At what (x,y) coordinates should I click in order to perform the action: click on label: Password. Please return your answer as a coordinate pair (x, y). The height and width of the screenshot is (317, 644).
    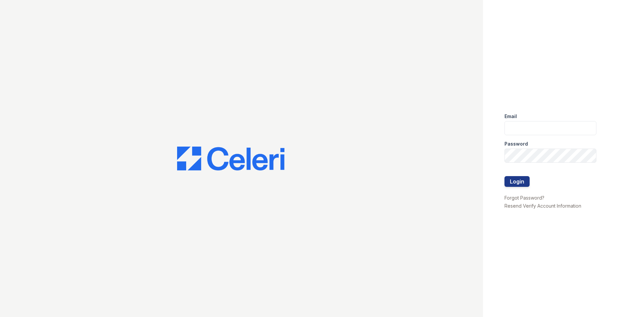
    Looking at the image, I should click on (516, 144).